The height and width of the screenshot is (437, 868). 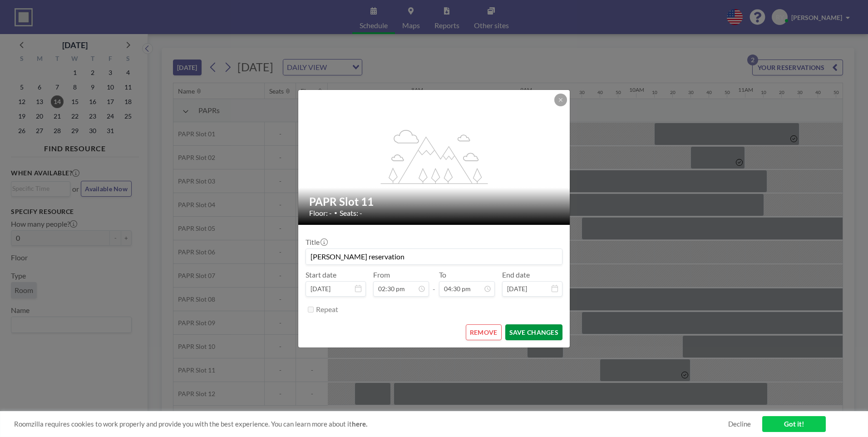 I want to click on label: End date, so click(x=516, y=275).